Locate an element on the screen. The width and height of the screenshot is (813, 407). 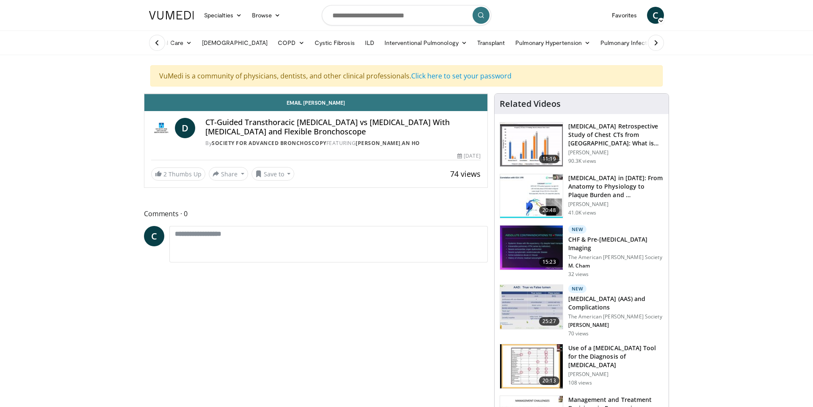
img: 6a143f31-f1e1-4cea-acc1-48239cf5bf88.150x105_q85_crop-smart_upscale.jpg is located at coordinates (532, 247).